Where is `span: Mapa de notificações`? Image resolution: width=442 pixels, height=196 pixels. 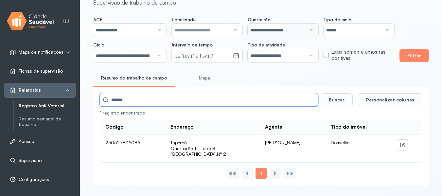 span: Mapa de notificações is located at coordinates (41, 52).